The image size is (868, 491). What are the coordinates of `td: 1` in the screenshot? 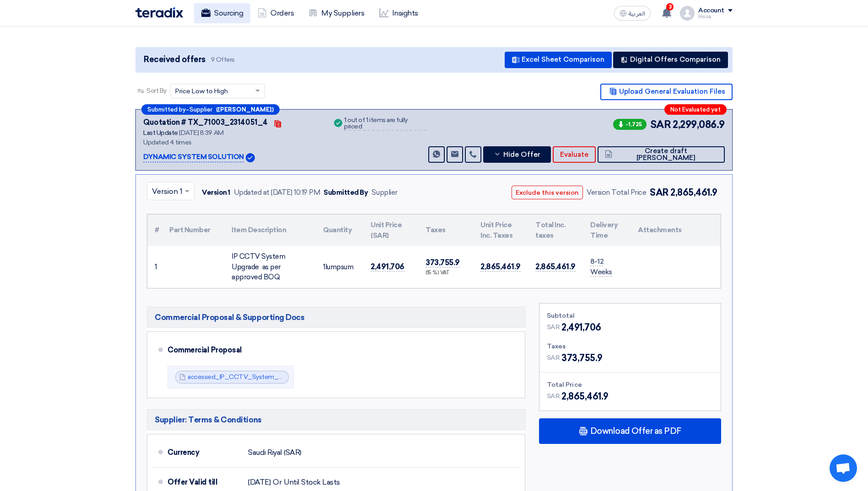 It's located at (155, 267).